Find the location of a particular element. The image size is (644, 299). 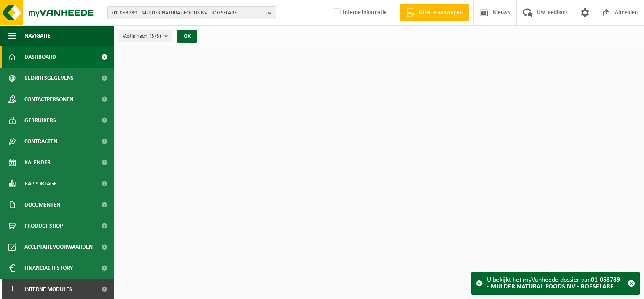

button: 01-053739 - MULDER NATURAL FOODS NV - ROESELARE is located at coordinates (192, 13).